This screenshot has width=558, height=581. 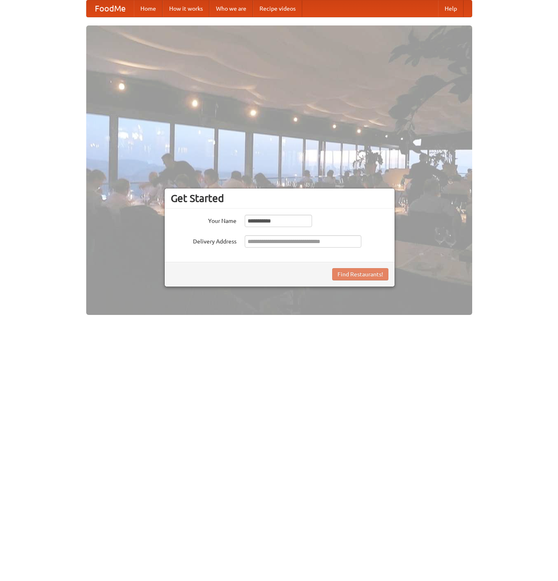 What do you see at coordinates (148, 9) in the screenshot?
I see `a: Home` at bounding box center [148, 9].